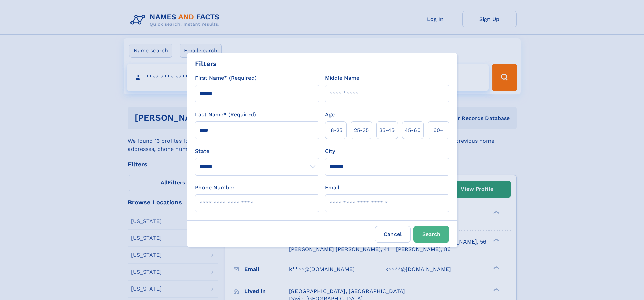 The width and height of the screenshot is (644, 300). Describe the element at coordinates (431, 234) in the screenshot. I see `button: Search` at that location.